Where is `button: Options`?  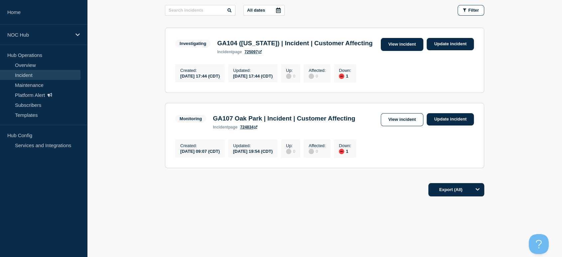 button: Options is located at coordinates (477, 189).